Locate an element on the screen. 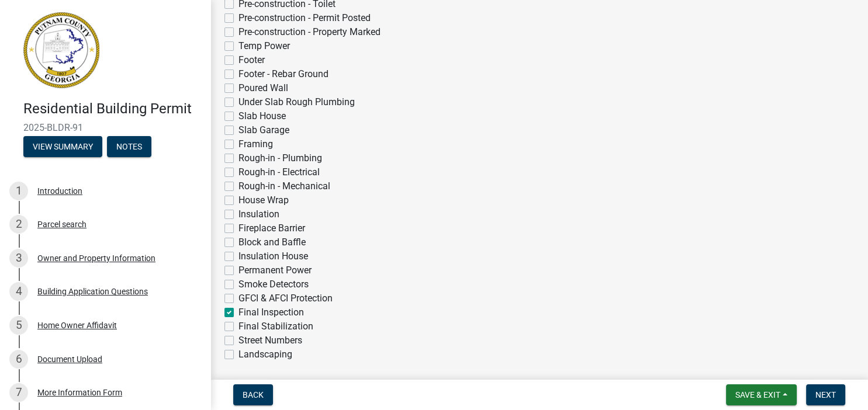  div: 6 is located at coordinates (19, 359).